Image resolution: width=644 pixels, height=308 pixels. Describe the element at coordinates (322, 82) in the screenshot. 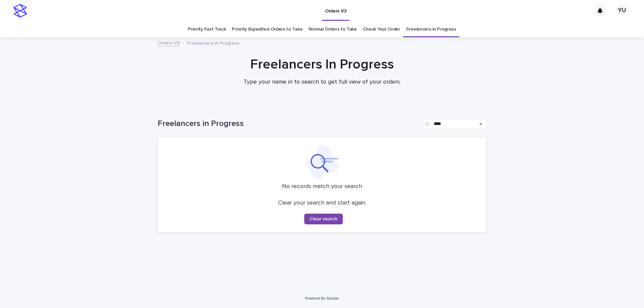

I see `p: Type your name in to search to get full view of your orders.` at that location.